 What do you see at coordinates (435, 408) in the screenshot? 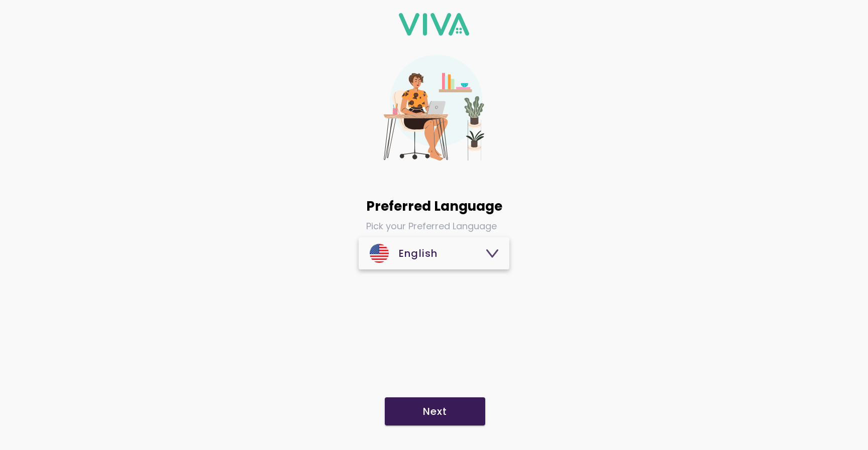
I see `a: Next` at bounding box center [435, 408].